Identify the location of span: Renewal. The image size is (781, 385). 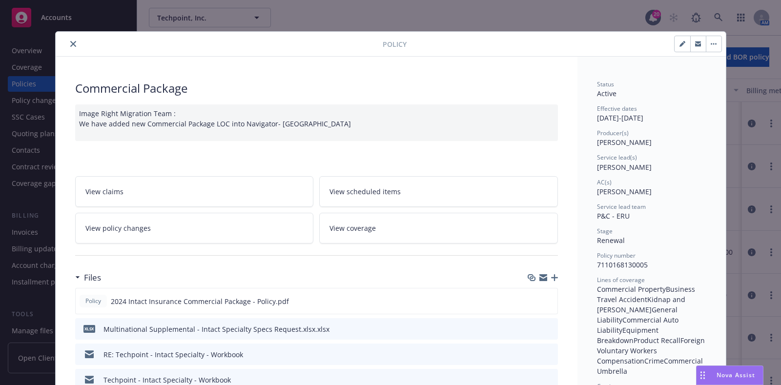
(611, 240).